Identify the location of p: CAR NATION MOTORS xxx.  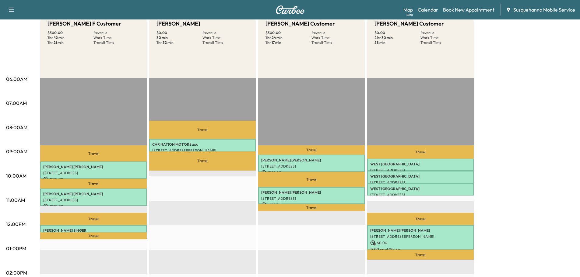
(202, 145).